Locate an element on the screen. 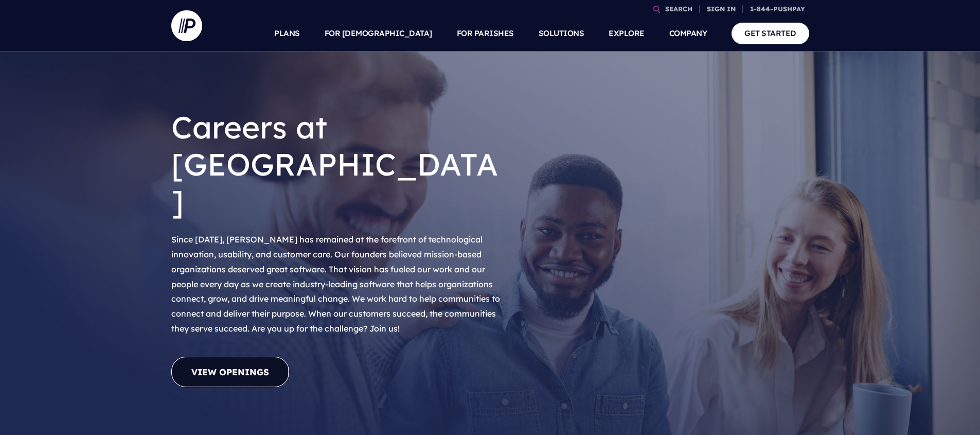 The height and width of the screenshot is (435, 980). a: COMPANY is located at coordinates (688, 33).